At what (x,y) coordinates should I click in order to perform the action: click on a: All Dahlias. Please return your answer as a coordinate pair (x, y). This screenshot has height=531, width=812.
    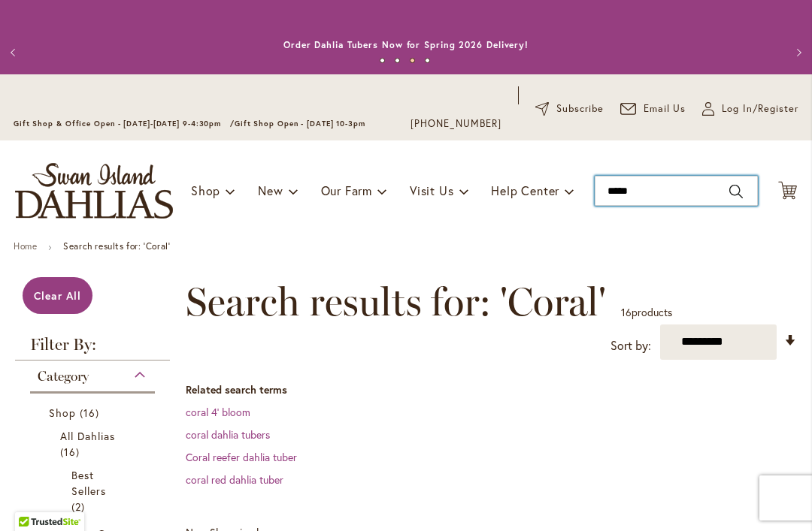
    Looking at the image, I should click on (94, 444).